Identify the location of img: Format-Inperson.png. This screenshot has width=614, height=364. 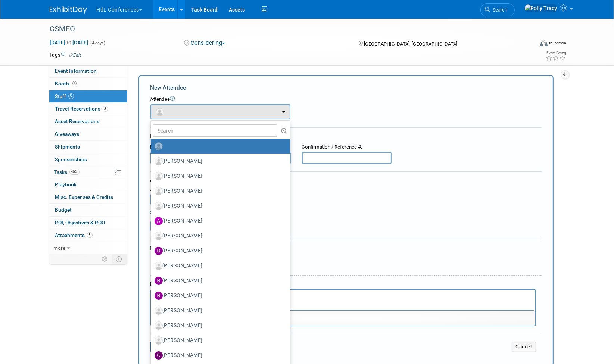
(544, 43).